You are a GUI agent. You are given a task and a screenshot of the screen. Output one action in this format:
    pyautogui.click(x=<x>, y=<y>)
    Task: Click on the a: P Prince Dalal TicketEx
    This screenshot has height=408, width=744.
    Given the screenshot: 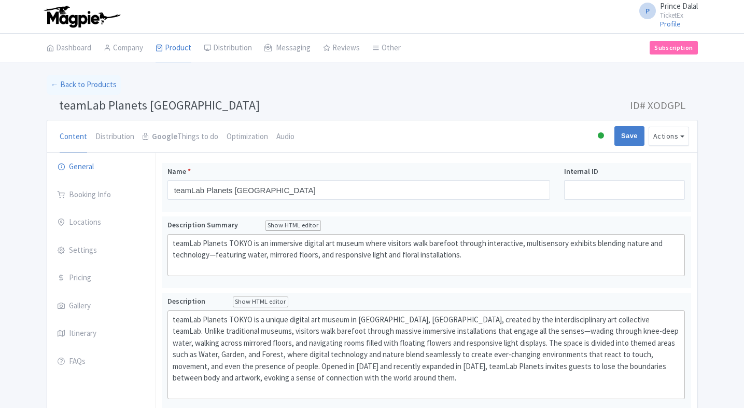 What is the action you would take?
    pyautogui.click(x=666, y=10)
    